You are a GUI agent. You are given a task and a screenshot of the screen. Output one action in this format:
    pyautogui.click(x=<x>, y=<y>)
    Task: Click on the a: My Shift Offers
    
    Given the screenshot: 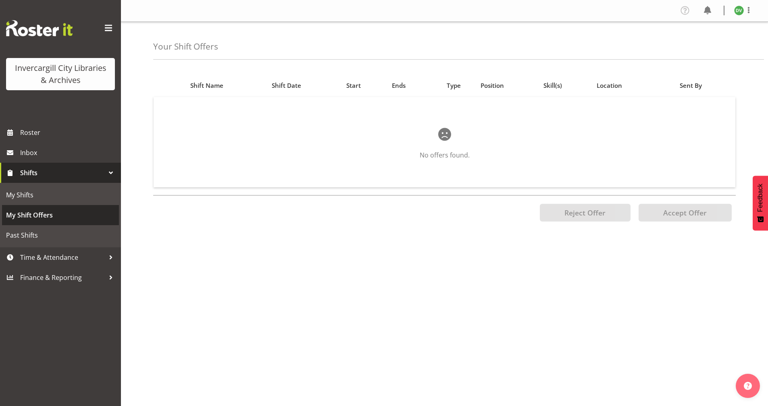 What is the action you would take?
    pyautogui.click(x=60, y=215)
    